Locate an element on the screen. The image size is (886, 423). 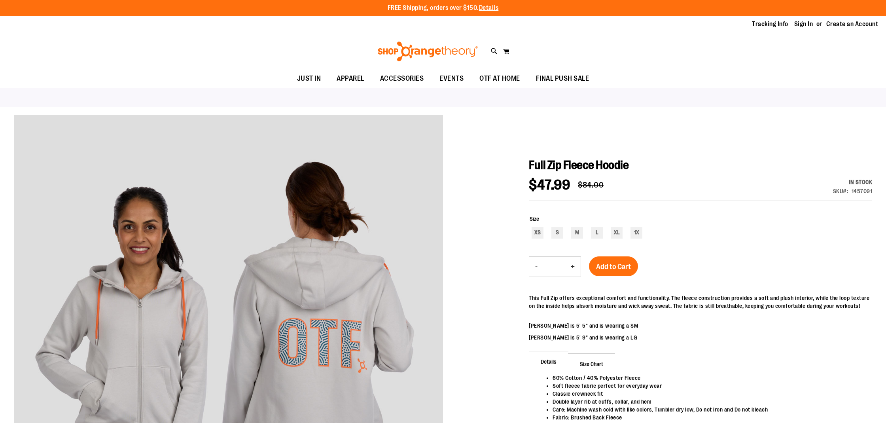
li: Double layer rib at cuffs, collar, and hem is located at coordinates (708, 402).